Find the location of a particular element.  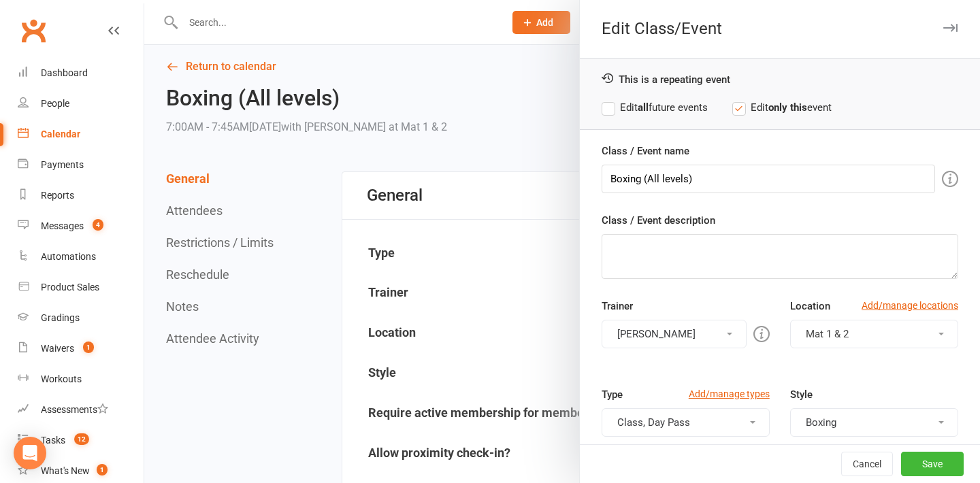

a: Assessments is located at coordinates (81, 409).